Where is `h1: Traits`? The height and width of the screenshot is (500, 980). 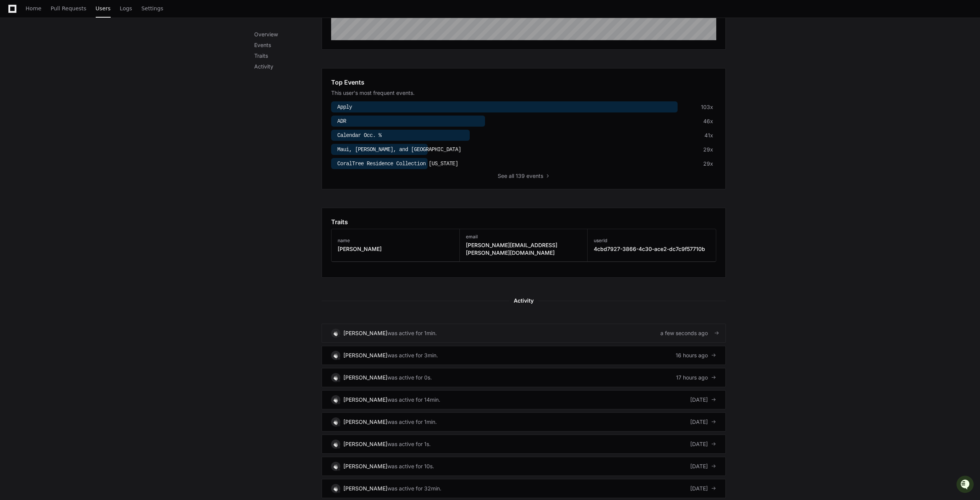 h1: Traits is located at coordinates (340, 222).